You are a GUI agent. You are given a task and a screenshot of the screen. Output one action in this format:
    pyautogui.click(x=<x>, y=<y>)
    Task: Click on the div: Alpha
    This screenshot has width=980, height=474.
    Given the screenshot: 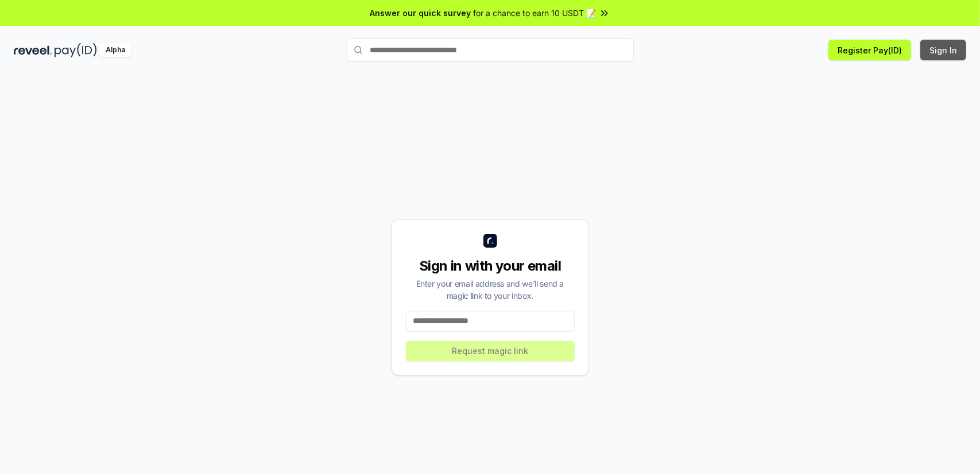 What is the action you would take?
    pyautogui.click(x=116, y=50)
    